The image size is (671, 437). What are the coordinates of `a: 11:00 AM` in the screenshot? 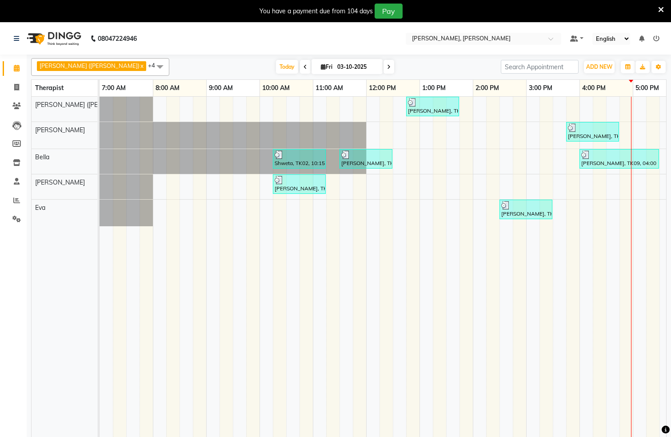 It's located at (329, 88).